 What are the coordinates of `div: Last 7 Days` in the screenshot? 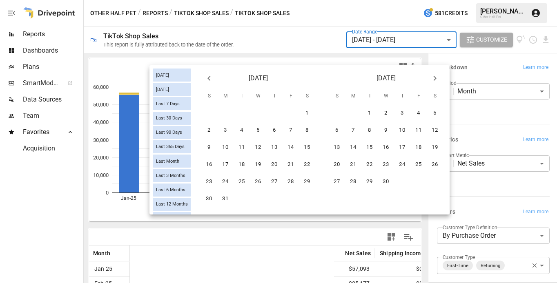 It's located at (172, 104).